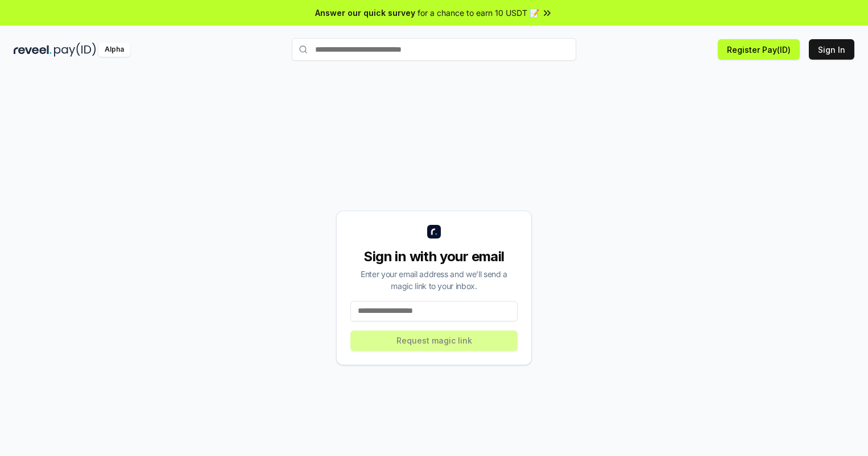 The image size is (868, 456). What do you see at coordinates (758, 50) in the screenshot?
I see `button: Register Pay(ID)` at bounding box center [758, 50].